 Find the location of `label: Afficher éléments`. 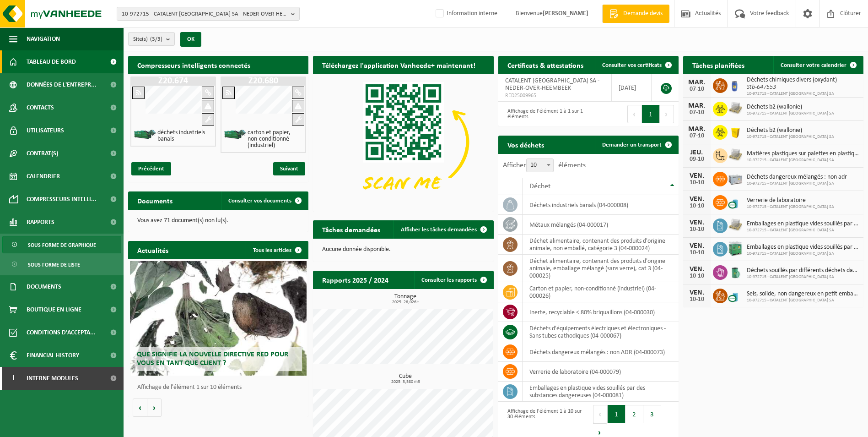

label: Afficher éléments is located at coordinates (544, 165).